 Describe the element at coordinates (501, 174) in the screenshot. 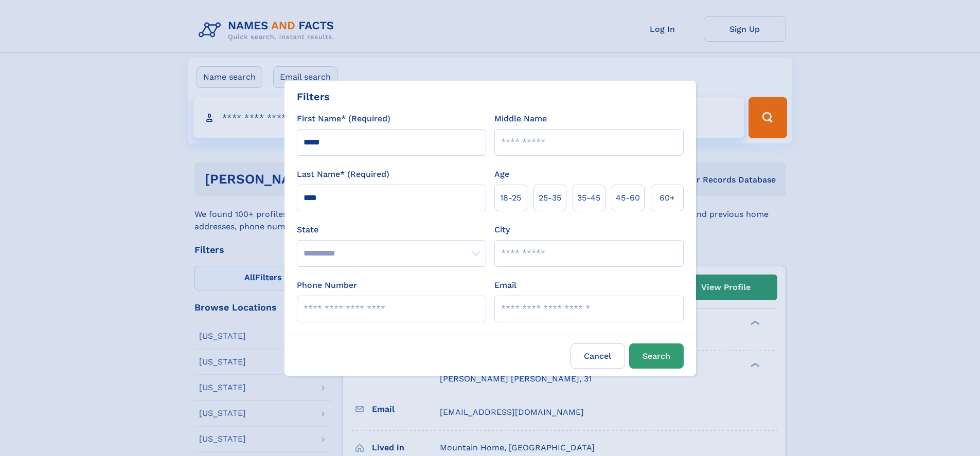

I see `label: Age` at that location.